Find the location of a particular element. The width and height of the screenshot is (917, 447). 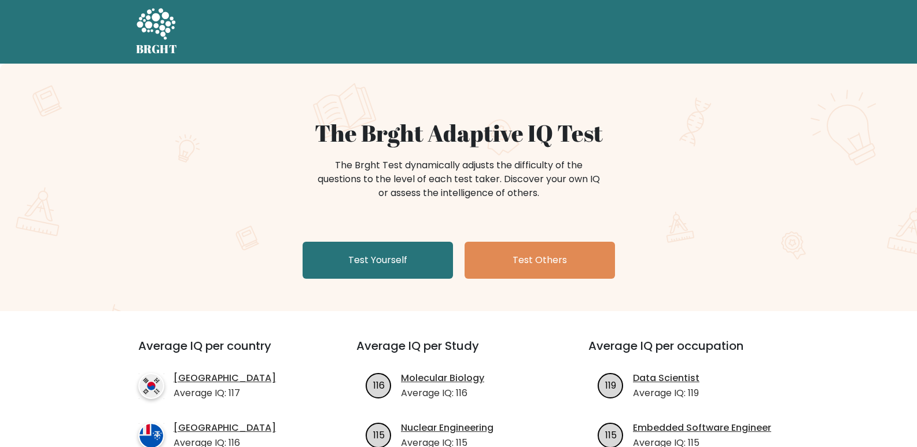

h1: The Brght Adaptive IQ Test is located at coordinates (459, 133).